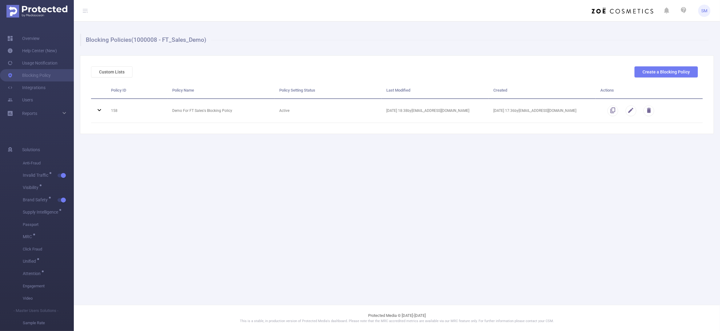  What do you see at coordinates (221, 111) in the screenshot?
I see `td: Demo For FT Sales's Blocking Policy` at bounding box center [221, 111].